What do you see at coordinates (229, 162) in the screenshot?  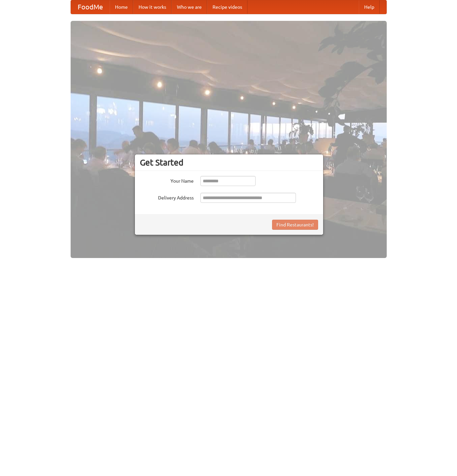 I see `h3: Get Started` at bounding box center [229, 162].